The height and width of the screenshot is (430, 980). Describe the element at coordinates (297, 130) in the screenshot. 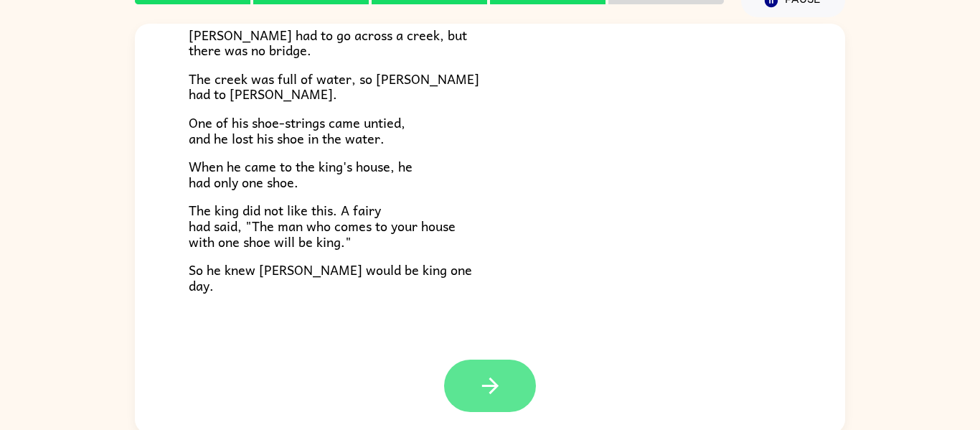

I see `span: One of his shoe-strings came untied, and he lost his shoe in the water.` at that location.